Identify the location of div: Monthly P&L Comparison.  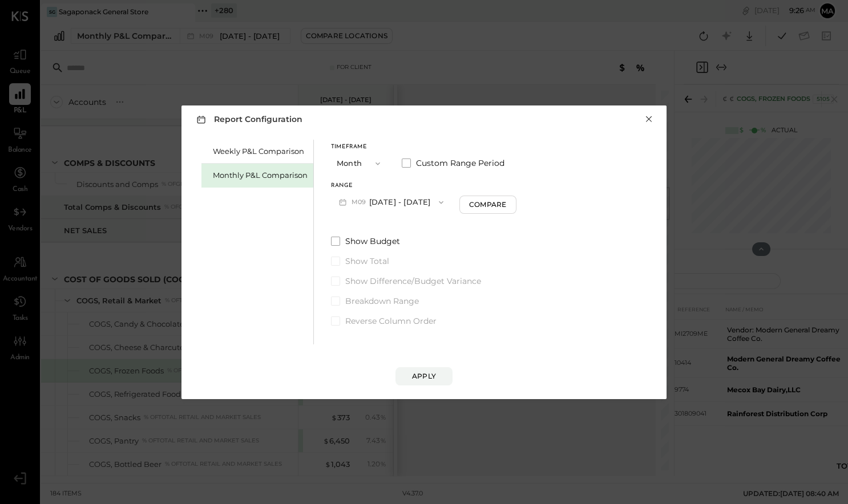
(260, 175).